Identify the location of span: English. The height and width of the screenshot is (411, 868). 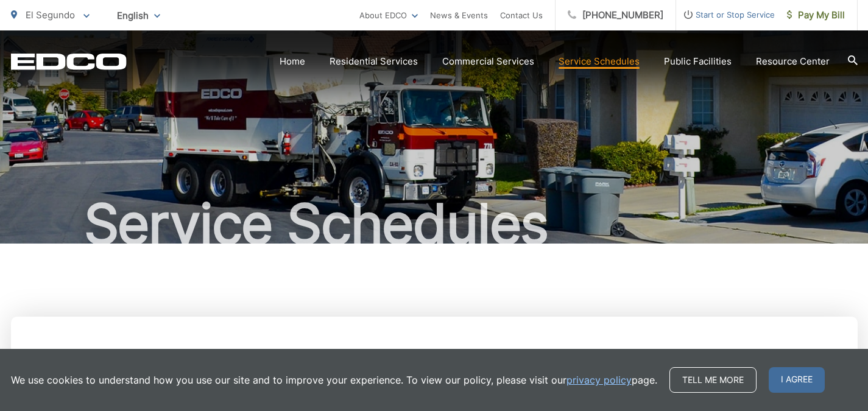
(138, 16).